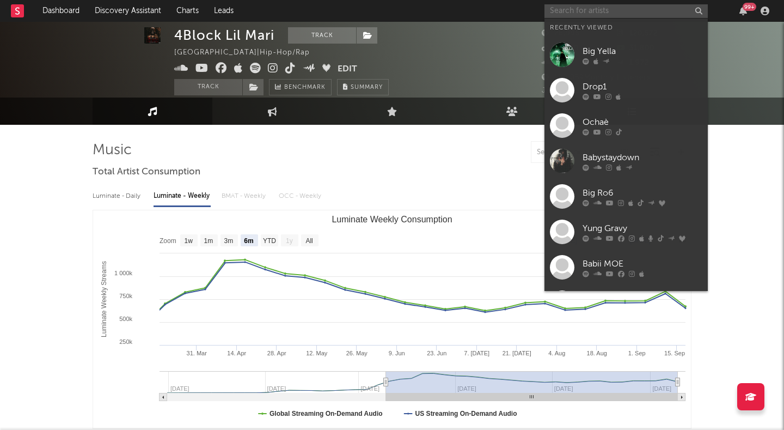 This screenshot has width=784, height=430. What do you see at coordinates (124, 273) in the screenshot?
I see `text: 1 000k` at bounding box center [124, 273].